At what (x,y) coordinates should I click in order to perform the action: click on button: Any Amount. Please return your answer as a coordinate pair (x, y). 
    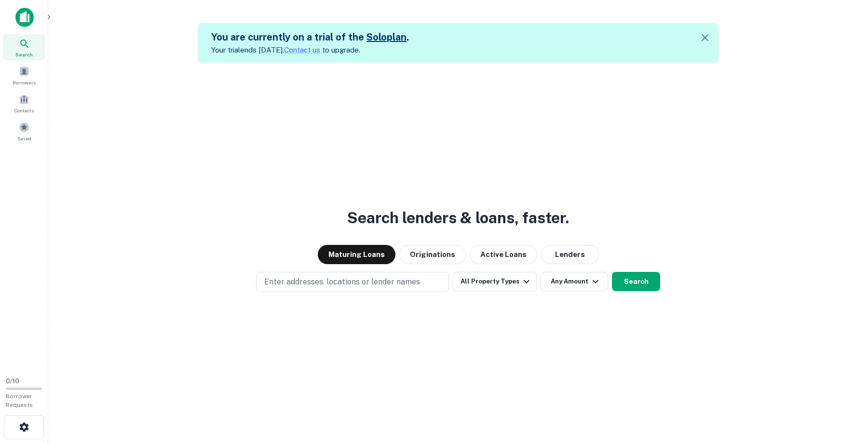
    Looking at the image, I should click on (574, 281).